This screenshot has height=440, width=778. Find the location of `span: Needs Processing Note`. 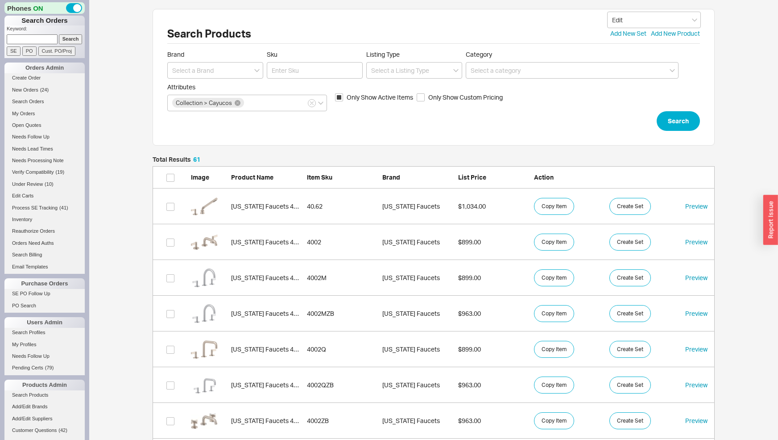

span: Needs Processing Note is located at coordinates (38, 160).